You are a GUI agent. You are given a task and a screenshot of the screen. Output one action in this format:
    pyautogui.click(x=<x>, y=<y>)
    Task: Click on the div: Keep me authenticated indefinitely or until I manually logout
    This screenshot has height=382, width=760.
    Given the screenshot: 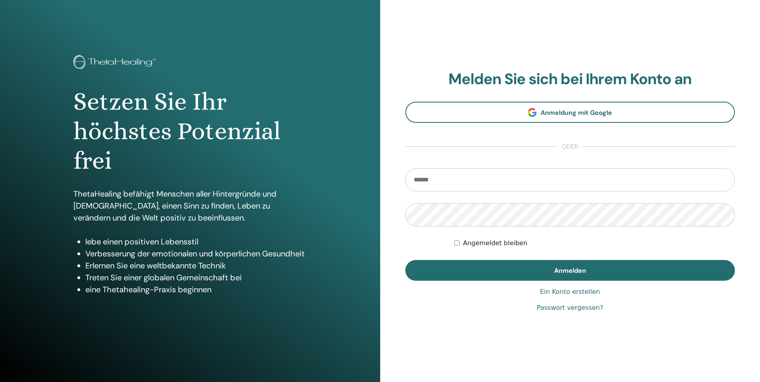 What is the action you would take?
    pyautogui.click(x=594, y=243)
    